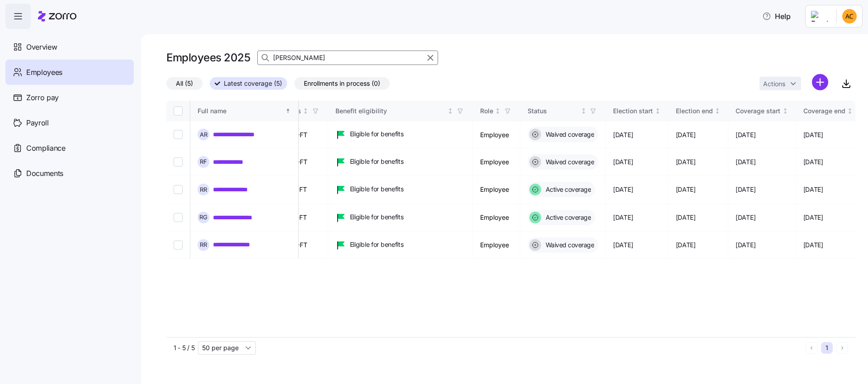  Describe the element at coordinates (245, 111) in the screenshot. I see `th: Full nameSorted ascending` at that location.